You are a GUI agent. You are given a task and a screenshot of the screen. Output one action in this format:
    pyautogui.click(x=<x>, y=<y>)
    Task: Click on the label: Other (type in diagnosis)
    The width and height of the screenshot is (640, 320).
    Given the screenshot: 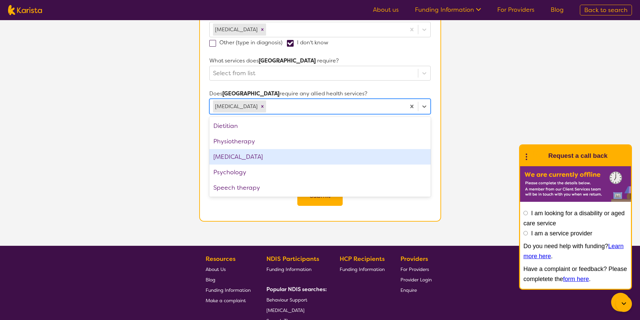 What is the action you would take?
    pyautogui.click(x=248, y=42)
    